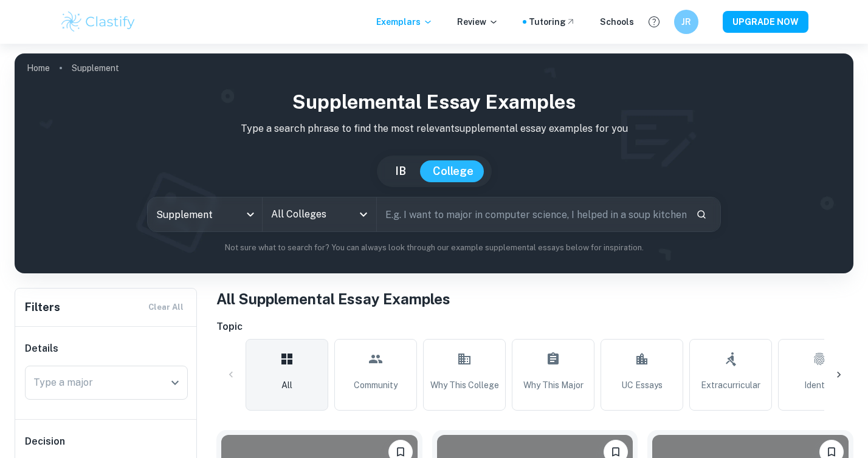 The image size is (868, 458). Describe the element at coordinates (434, 248) in the screenshot. I see `p: Not sure what to search for? You can always look through our example supplemental essays below fo...` at that location.